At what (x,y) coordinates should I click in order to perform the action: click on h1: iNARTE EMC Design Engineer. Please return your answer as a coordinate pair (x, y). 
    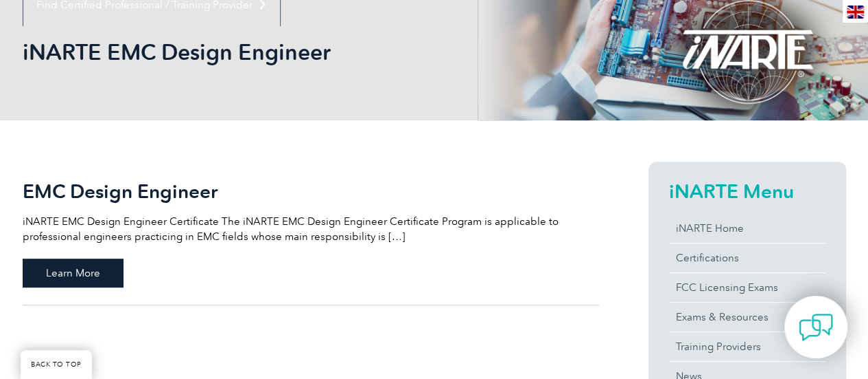
    Looking at the image, I should click on (286, 52).